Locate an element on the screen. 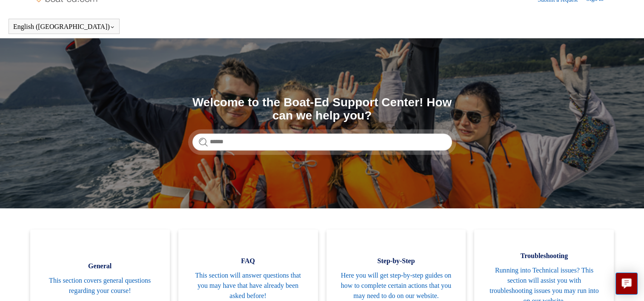 The height and width of the screenshot is (301, 644). span: Here you will get step-by-step guides on how to complete certain actions that you may need to do ... is located at coordinates (396, 286).